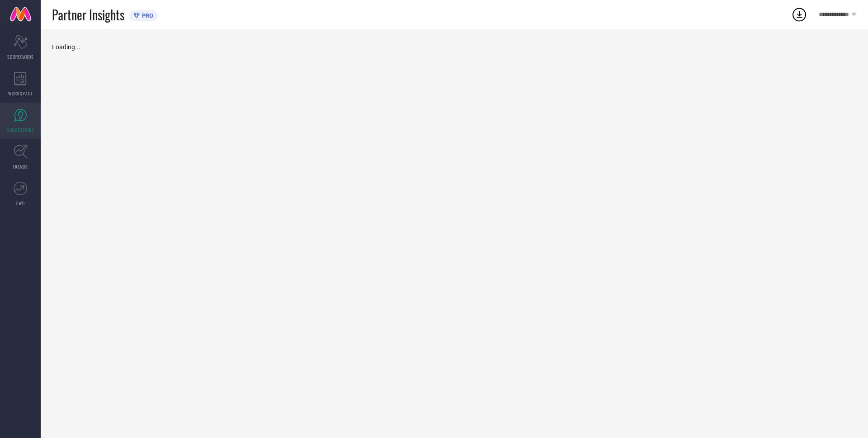 This screenshot has height=438, width=868. What do you see at coordinates (66, 47) in the screenshot?
I see `span: Loading...` at bounding box center [66, 47].